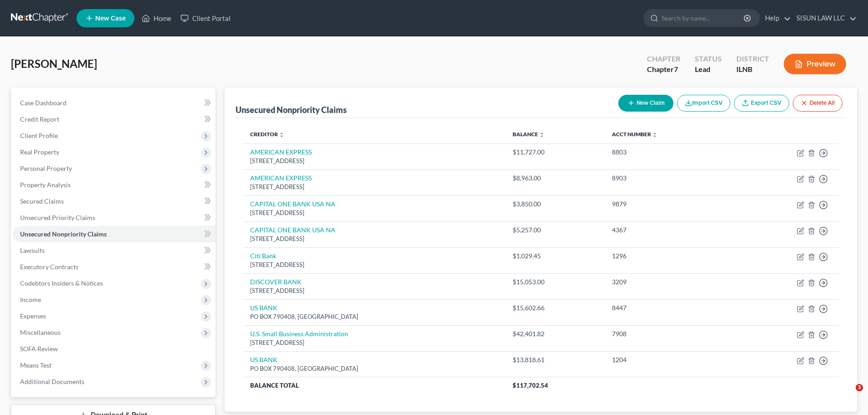 The image size is (868, 415). I want to click on span: Unsecured Priority Claims, so click(58, 217).